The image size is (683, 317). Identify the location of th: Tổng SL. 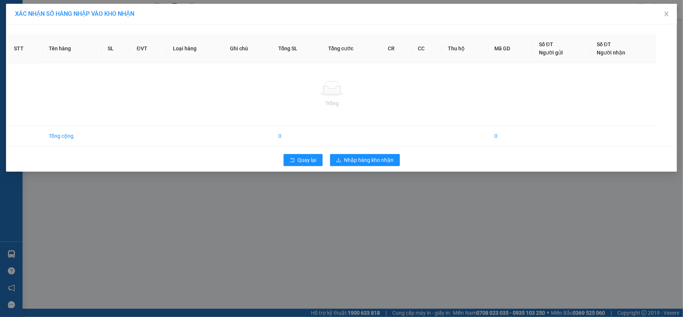
(297, 48).